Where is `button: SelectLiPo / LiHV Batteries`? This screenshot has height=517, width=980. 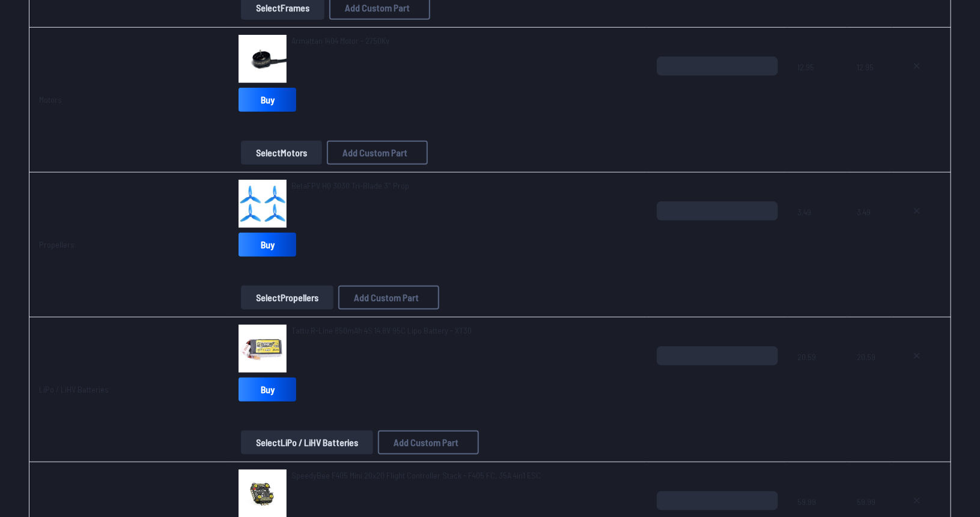
button: SelectLiPo / LiHV Batteries is located at coordinates (307, 443).